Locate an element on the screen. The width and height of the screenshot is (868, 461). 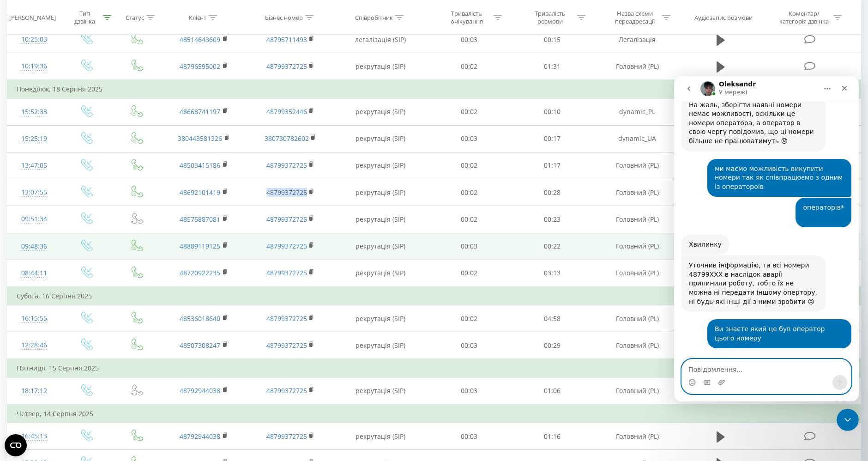
div: Тривалість очікування is located at coordinates (466, 18).